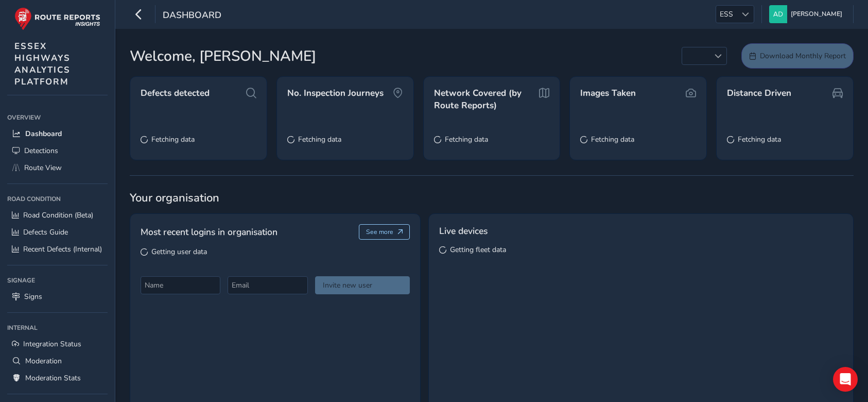 The width and height of the screenshot is (868, 402). I want to click on a: Integration Status, so click(58, 344).